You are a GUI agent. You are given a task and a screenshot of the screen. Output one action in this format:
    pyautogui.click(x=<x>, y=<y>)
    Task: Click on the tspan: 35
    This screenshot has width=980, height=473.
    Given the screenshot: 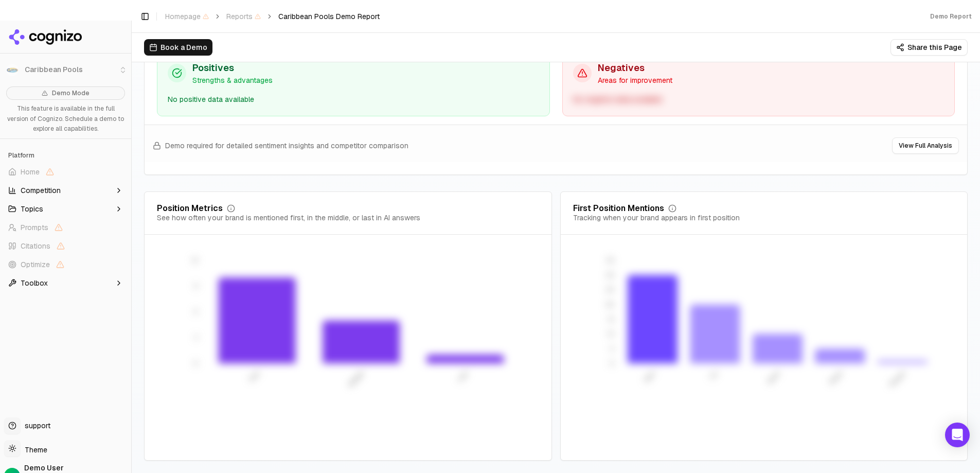 What is the action you would take?
    pyautogui.click(x=610, y=260)
    